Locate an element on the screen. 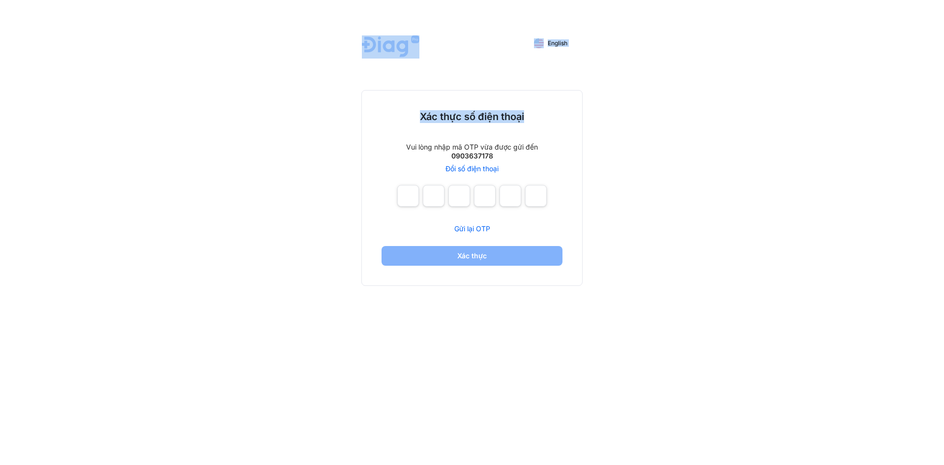 This screenshot has width=944, height=465. div: Vui lòng nhập mã OTP vừa được gửi đến is located at coordinates (472, 147).